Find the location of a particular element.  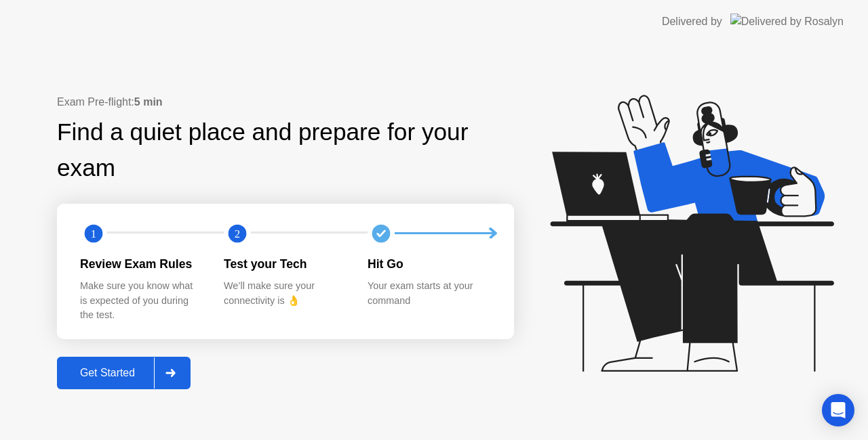

img: Delivered by Rosalyn is located at coordinates (786, 21).